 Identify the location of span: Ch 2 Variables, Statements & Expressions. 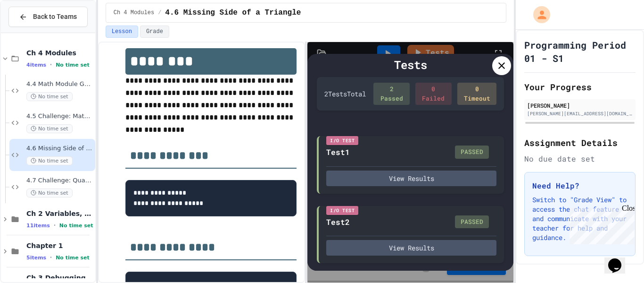
(60, 213).